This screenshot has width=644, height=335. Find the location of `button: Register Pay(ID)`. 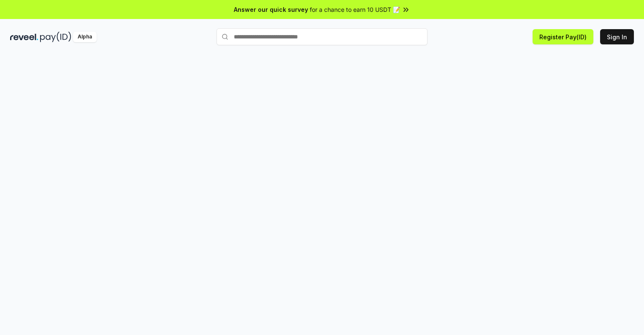

button: Register Pay(ID) is located at coordinates (563, 37).